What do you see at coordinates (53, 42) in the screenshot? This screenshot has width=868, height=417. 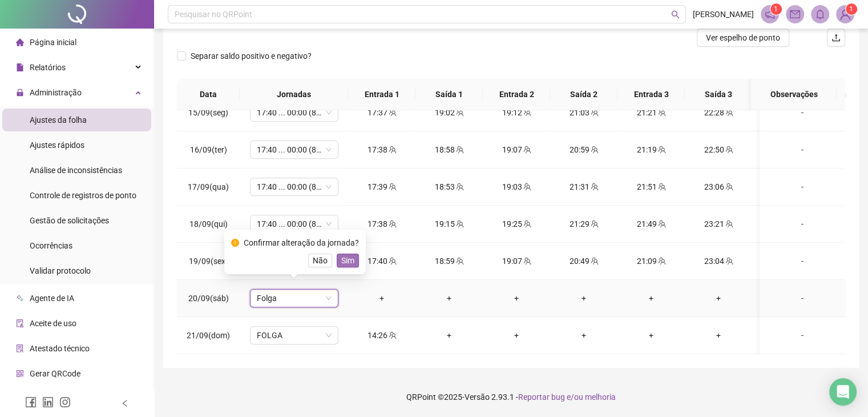 I see `span: Página inicial` at bounding box center [53, 42].